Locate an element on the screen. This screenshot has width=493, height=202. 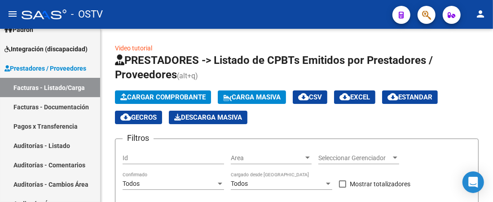
span: Gecros is located at coordinates (138, 117).